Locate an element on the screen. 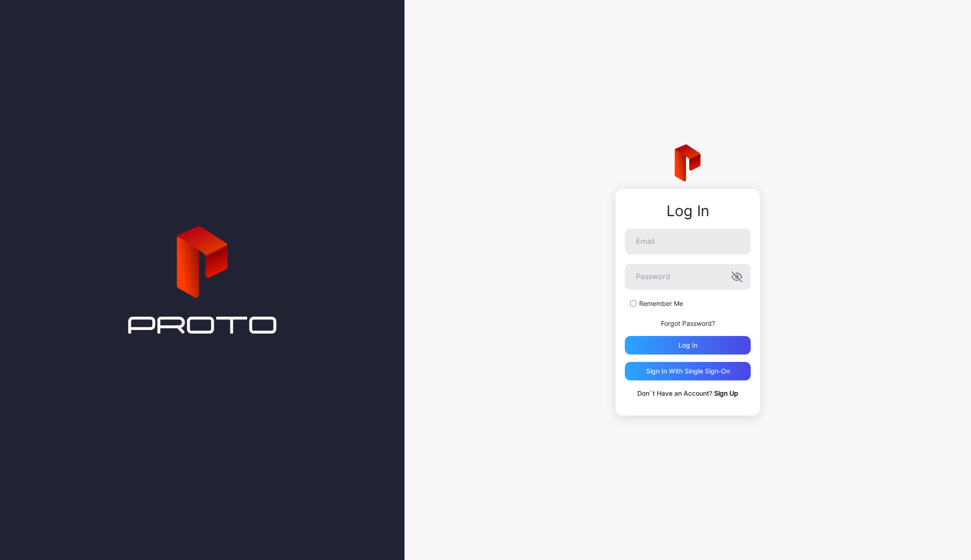  a: Sign Up is located at coordinates (726, 392).